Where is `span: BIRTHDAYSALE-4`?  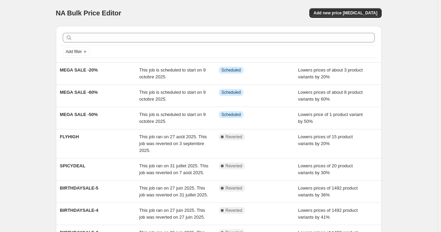
span: BIRTHDAYSALE-4 is located at coordinates (79, 210).